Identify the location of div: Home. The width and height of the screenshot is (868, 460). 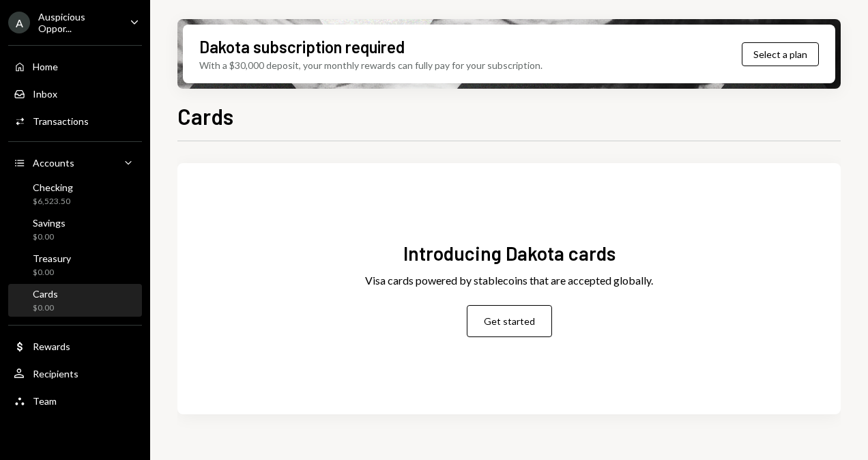
(45, 67).